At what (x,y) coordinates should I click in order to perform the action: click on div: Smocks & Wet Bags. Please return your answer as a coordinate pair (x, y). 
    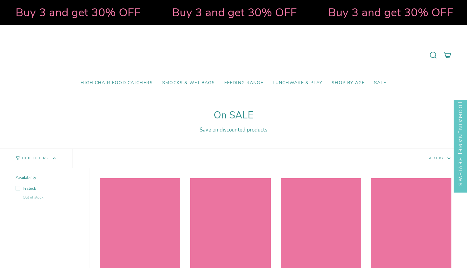
    Looking at the image, I should click on (188, 83).